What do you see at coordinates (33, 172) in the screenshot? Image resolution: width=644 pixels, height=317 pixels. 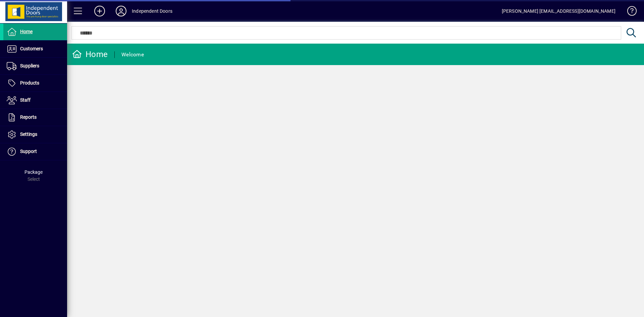 I see `span: Package` at bounding box center [33, 172].